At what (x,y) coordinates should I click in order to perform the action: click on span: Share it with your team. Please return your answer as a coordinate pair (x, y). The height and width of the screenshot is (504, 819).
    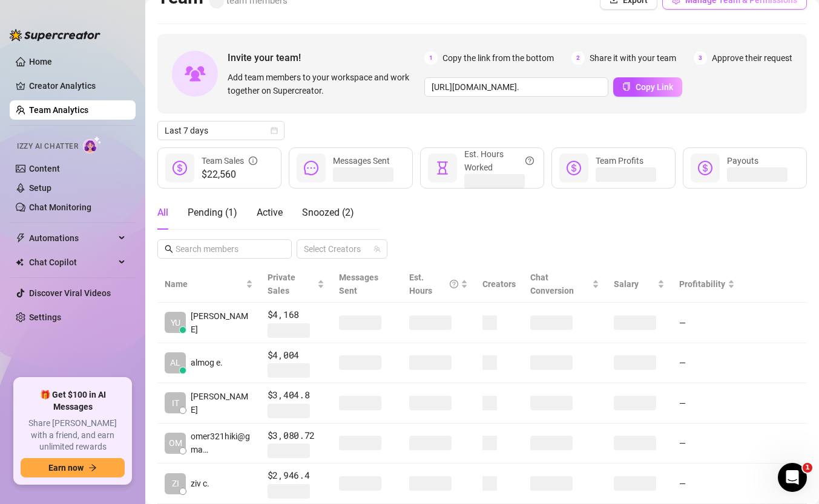
    Looking at the image, I should click on (632, 58).